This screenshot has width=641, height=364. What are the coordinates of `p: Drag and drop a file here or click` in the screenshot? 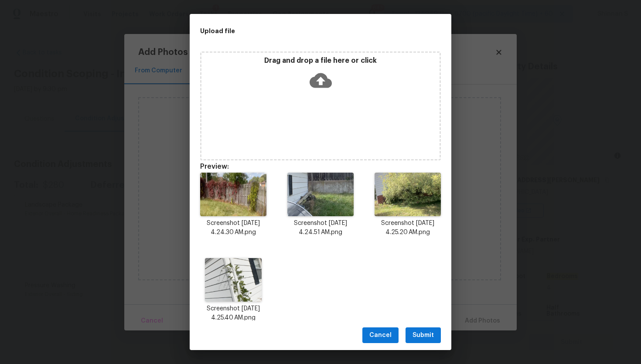 It's located at (321, 61).